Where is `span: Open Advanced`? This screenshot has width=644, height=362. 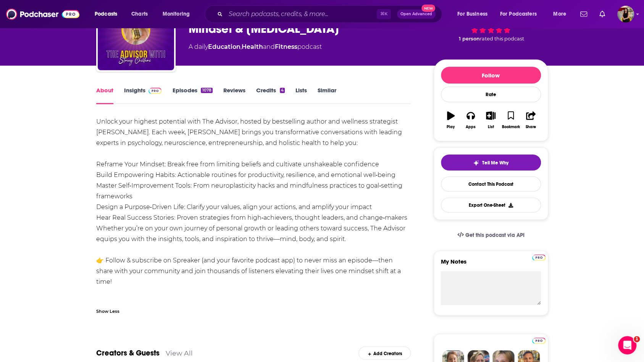 span: Open Advanced is located at coordinates (416, 14).